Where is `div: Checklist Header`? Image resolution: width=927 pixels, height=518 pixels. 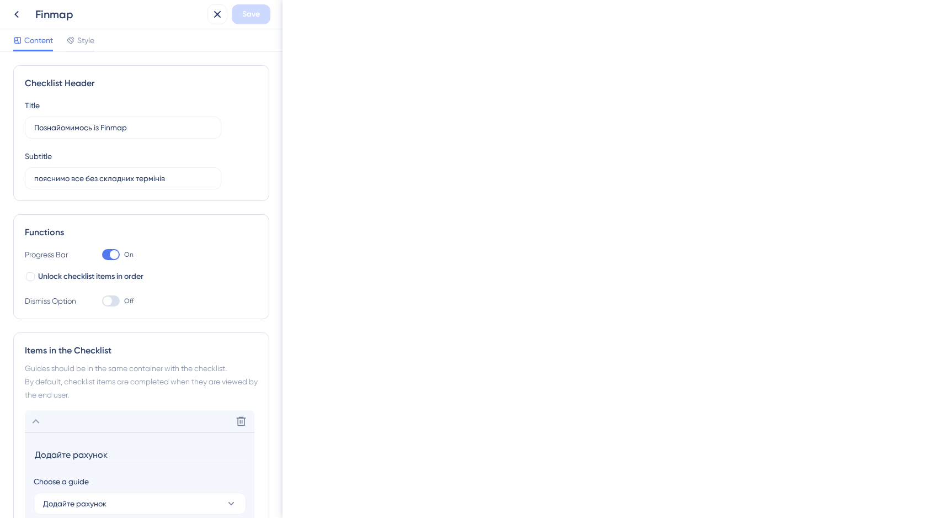 div: Checklist Header is located at coordinates (141, 83).